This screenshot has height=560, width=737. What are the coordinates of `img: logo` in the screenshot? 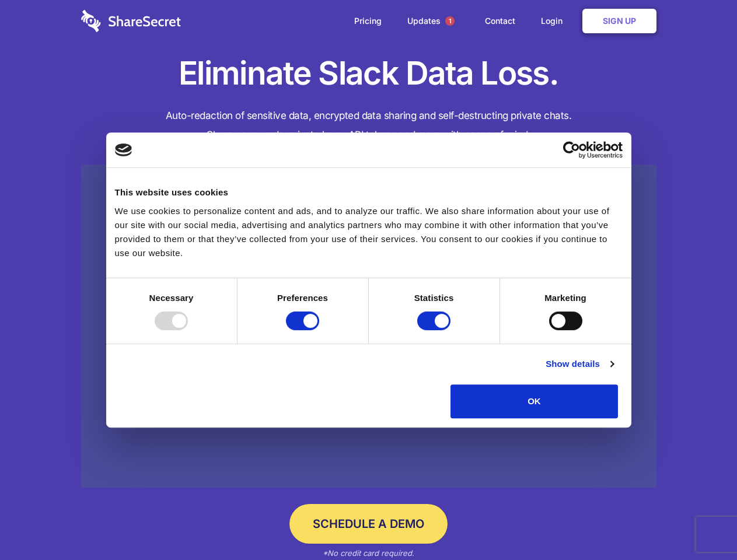 It's located at (124, 150).